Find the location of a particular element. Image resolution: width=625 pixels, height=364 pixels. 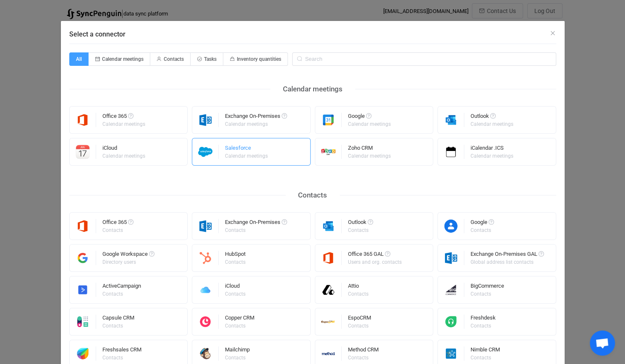

div: Directory users is located at coordinates (128, 262).